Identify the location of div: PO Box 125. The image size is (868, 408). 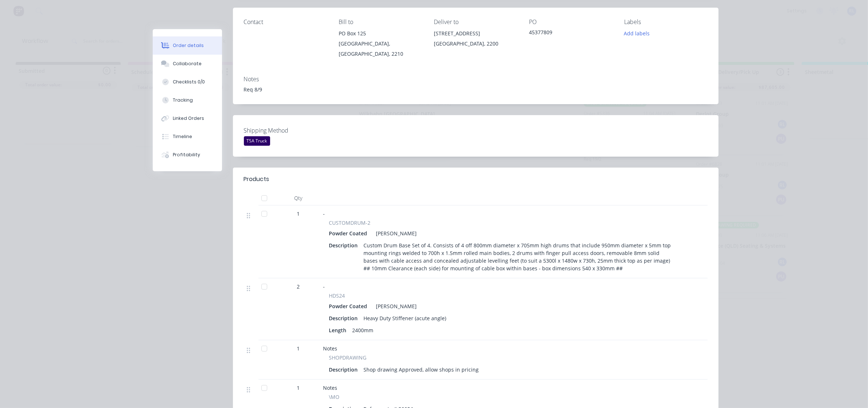
(380, 34).